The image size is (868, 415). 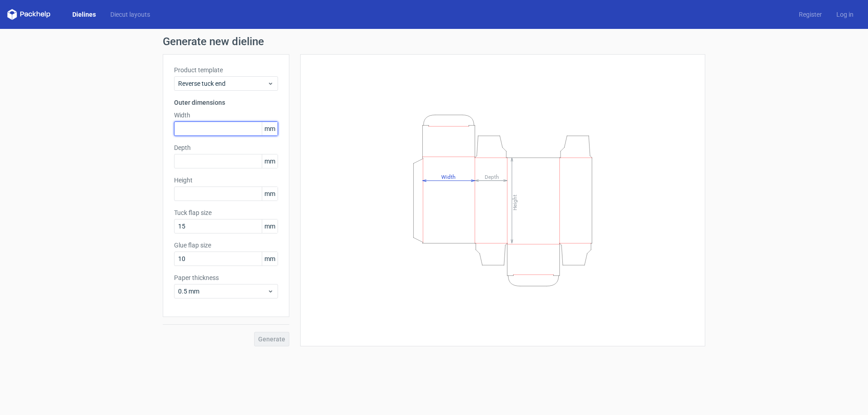 What do you see at coordinates (226, 212) in the screenshot?
I see `label: Tuck flap size` at bounding box center [226, 212].